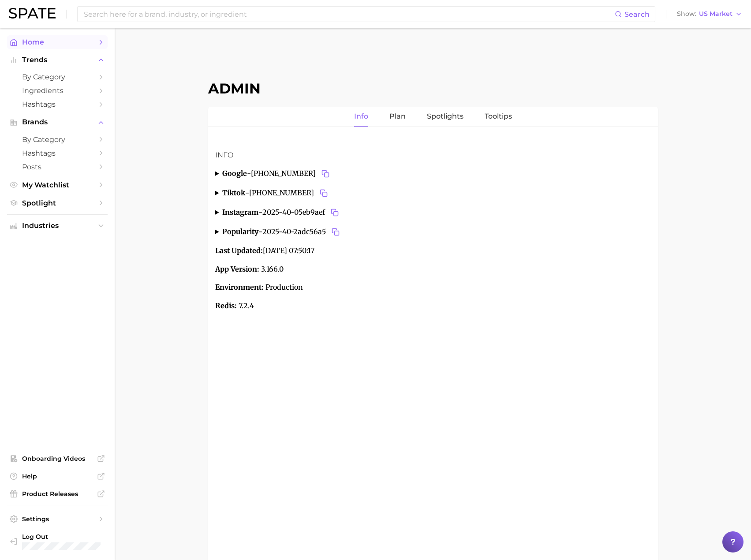 This screenshot has height=560, width=751. Describe the element at coordinates (58, 226) in the screenshot. I see `button: Industries` at that location.